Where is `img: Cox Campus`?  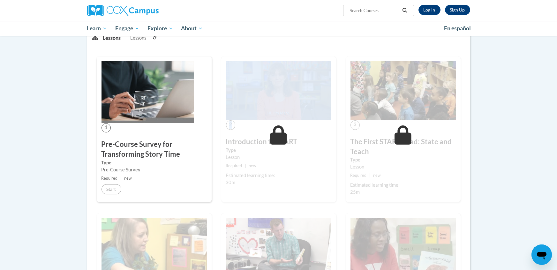 img: Cox Campus is located at coordinates (123, 11).